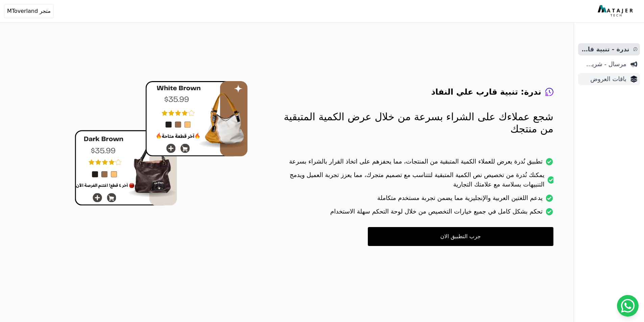  I want to click on a: جرب التطبيق الان, so click(460, 236).